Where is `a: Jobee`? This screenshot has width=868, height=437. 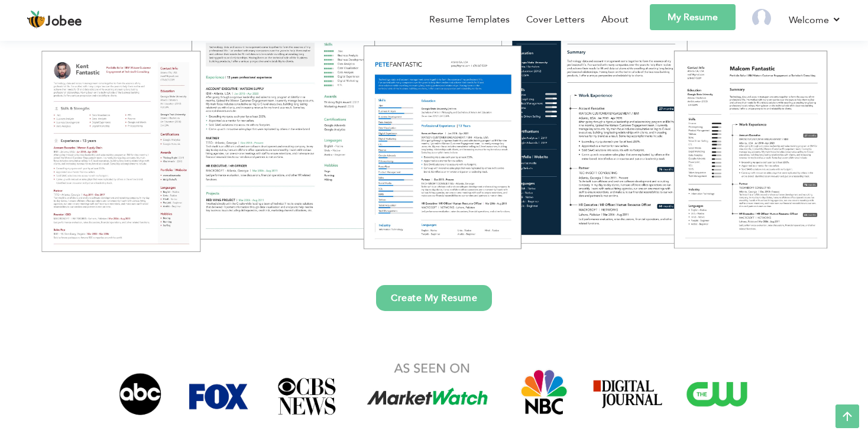 a: Jobee is located at coordinates (55, 20).